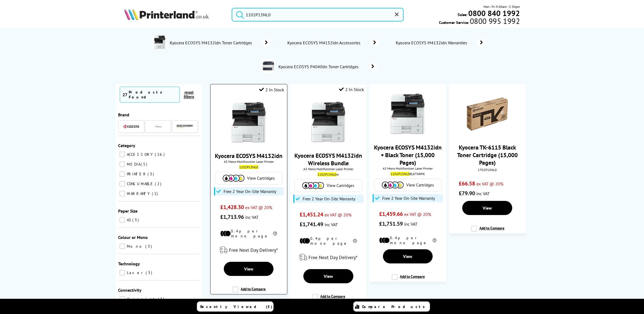  What do you see at coordinates (311, 225) in the screenshot?
I see `span: £1,741.49` at bounding box center [311, 225].